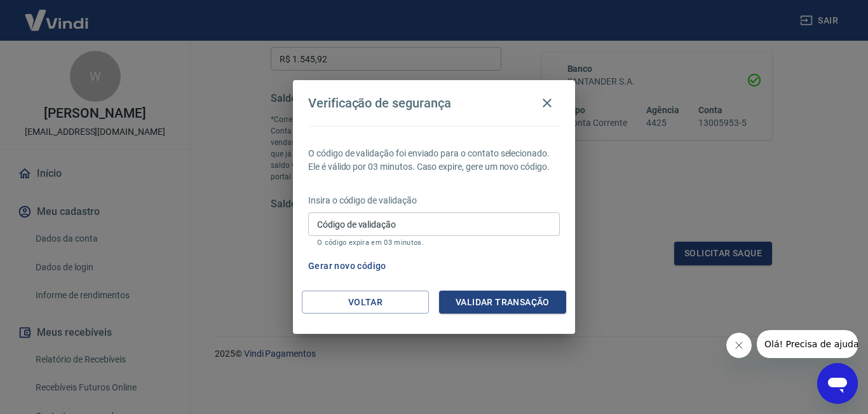  I want to click on button: Validar transação, so click(503, 302).